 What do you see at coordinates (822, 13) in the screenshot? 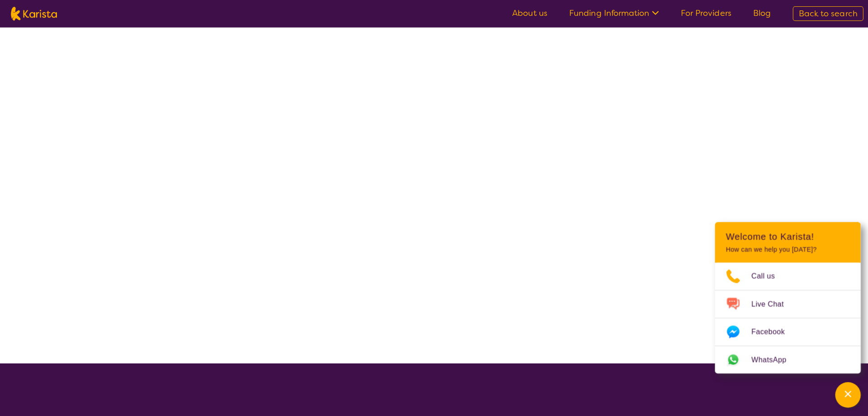
I see `span: Back to search` at bounding box center [822, 13].